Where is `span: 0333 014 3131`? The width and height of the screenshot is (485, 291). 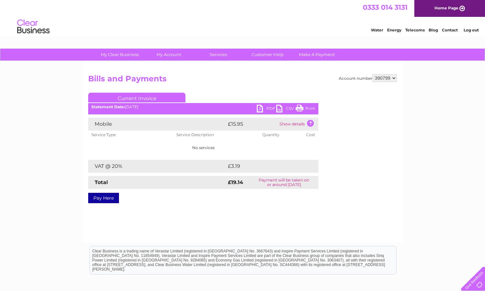 span: 0333 014 3131 is located at coordinates (385, 7).